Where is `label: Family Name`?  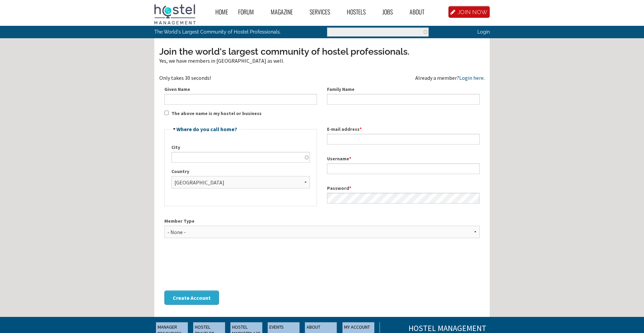
label: Family Name is located at coordinates (403, 89).